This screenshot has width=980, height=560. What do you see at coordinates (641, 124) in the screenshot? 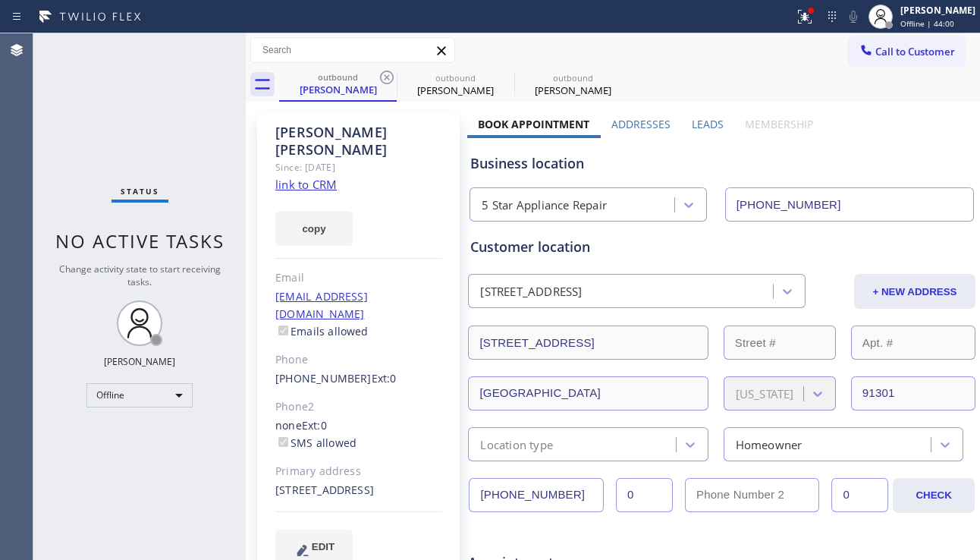
I see `label: Addresses` at bounding box center [641, 124].